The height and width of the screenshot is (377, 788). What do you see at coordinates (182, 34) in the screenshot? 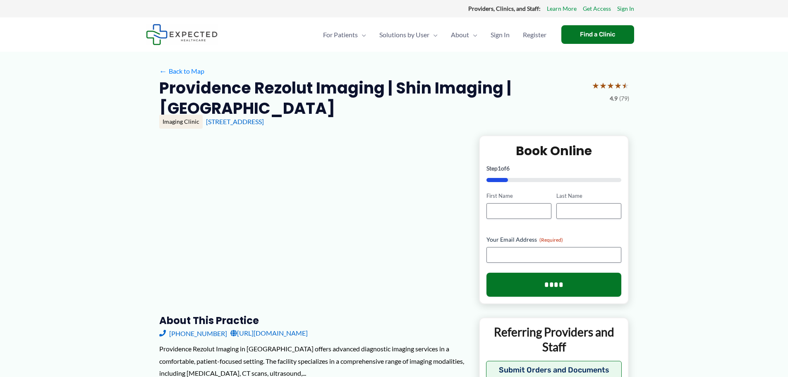
I see `img: Expected Healthcare Logo - side, dark font, small` at bounding box center [182, 34].